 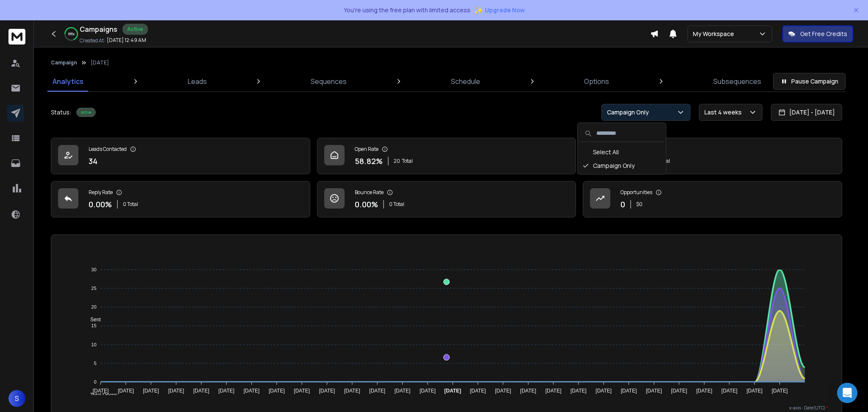 What do you see at coordinates (197, 82) in the screenshot?
I see `p: Leads` at bounding box center [197, 82].